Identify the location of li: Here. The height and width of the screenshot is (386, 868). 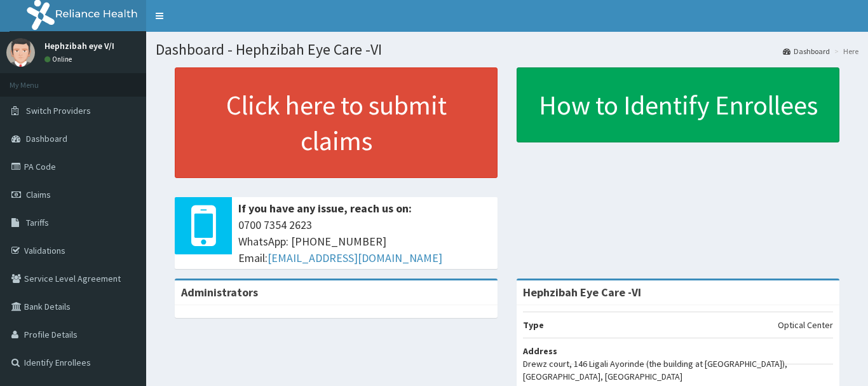
(845, 51).